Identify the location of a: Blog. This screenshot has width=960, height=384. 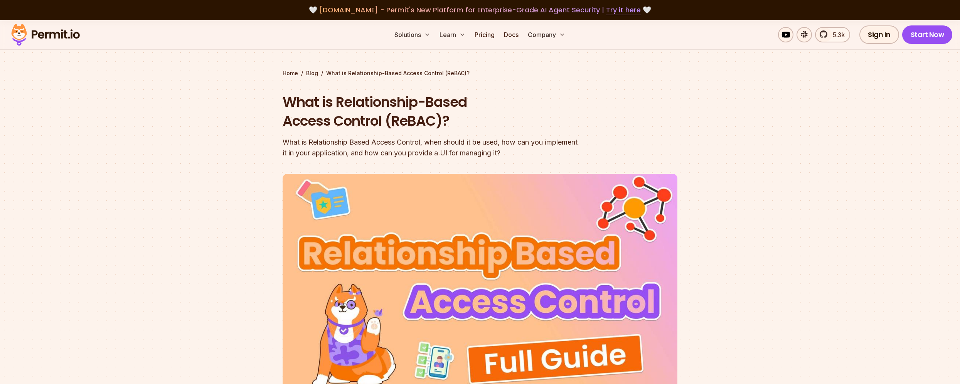
(312, 73).